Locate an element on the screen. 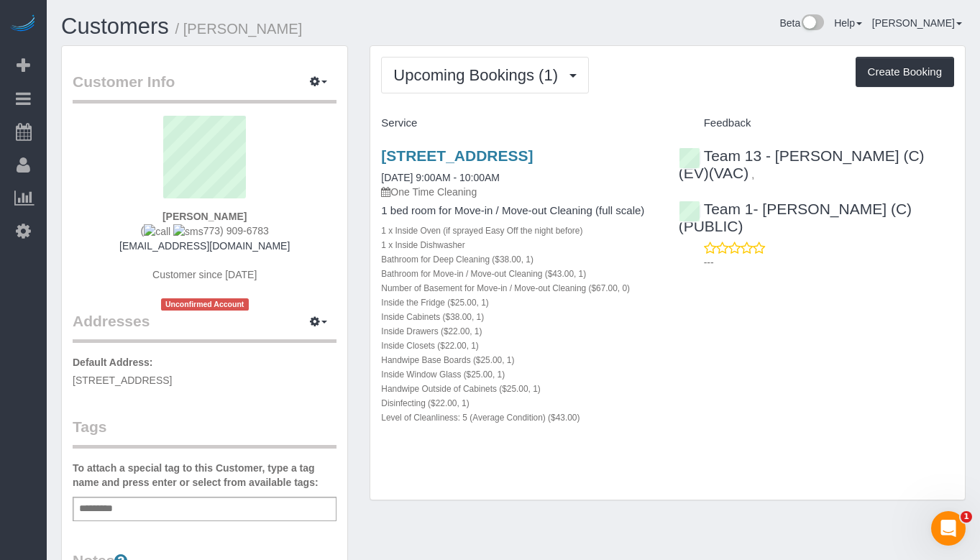 The height and width of the screenshot is (560, 980). legend: Customer Info is located at coordinates (204, 87).